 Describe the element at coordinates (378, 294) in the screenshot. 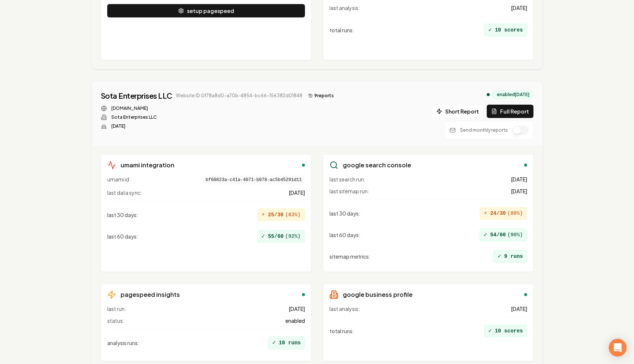

I see `h3: google business profile` at that location.